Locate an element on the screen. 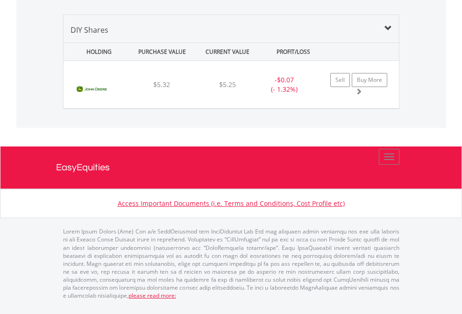 This screenshot has height=314, width=462. div: PURCHASE VALUE is located at coordinates (162, 51).